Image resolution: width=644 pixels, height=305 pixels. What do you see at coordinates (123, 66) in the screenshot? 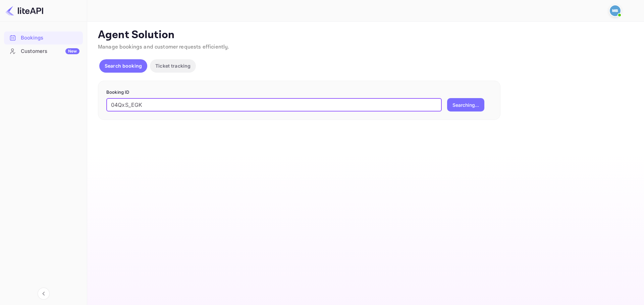
I see `p: Search booking` at bounding box center [123, 66].